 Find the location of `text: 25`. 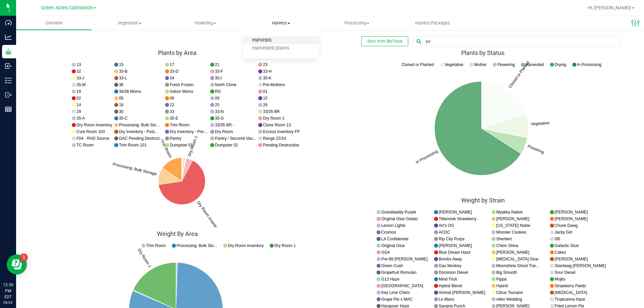

text: 25 is located at coordinates (217, 105).